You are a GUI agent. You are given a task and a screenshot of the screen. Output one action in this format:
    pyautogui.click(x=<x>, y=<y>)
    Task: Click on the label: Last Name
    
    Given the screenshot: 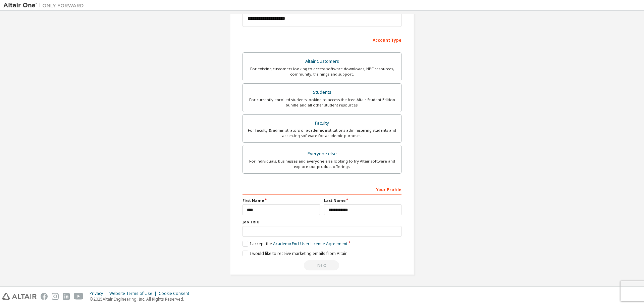 What is the action you would take?
    pyautogui.click(x=363, y=200)
    